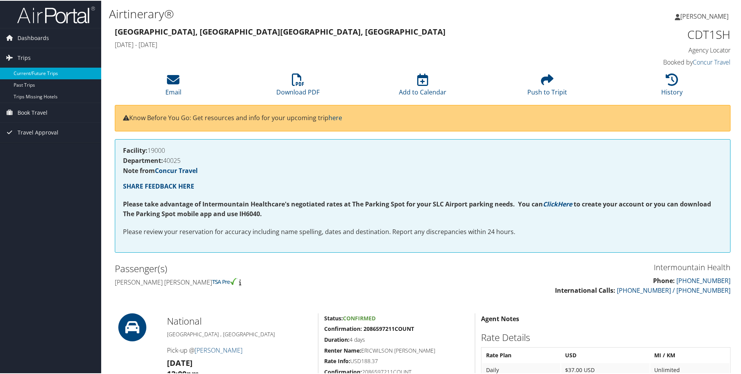 Image resolution: width=741 pixels, height=374 pixels. What do you see at coordinates (266, 268) in the screenshot?
I see `h2: Passenger(s)` at bounding box center [266, 268].